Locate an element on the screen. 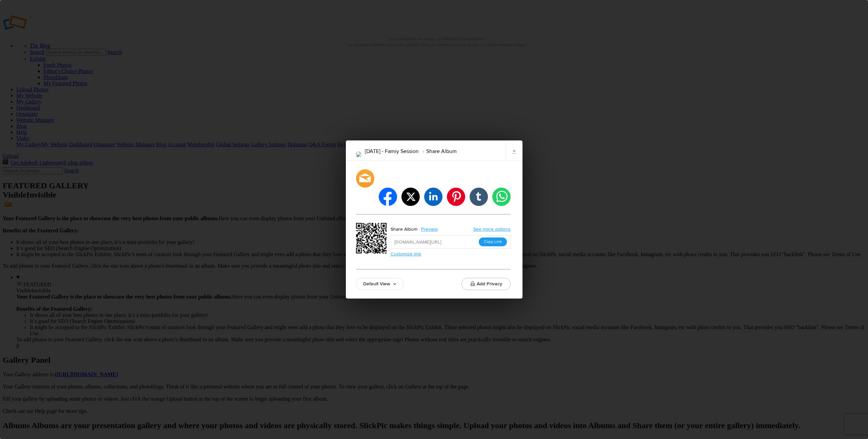 The width and height of the screenshot is (868, 439). li: whatsapp is located at coordinates (502, 197).